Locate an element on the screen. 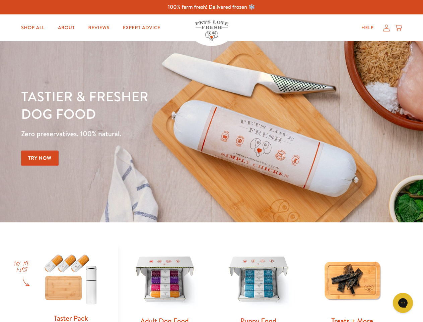 The image size is (423, 322). img: Pets Love Fresh is located at coordinates (212, 31).